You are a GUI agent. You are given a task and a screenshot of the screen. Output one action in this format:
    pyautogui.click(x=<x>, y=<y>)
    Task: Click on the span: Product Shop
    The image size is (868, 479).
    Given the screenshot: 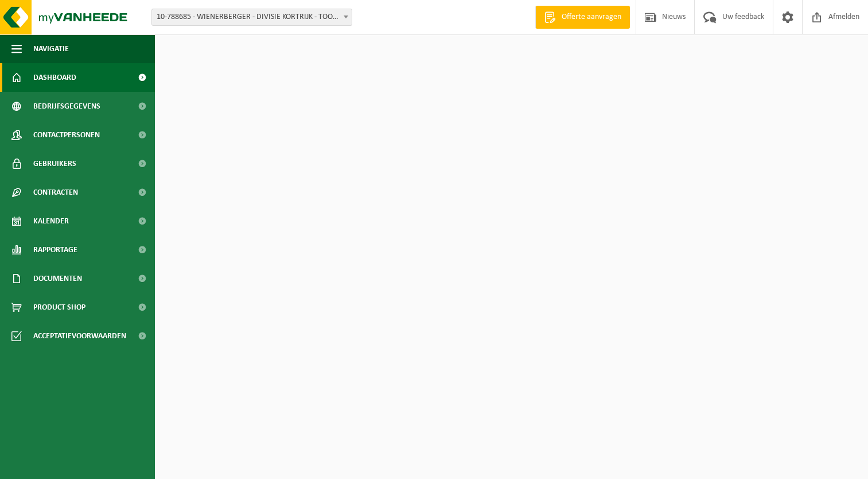 What is the action you would take?
    pyautogui.click(x=59, y=307)
    